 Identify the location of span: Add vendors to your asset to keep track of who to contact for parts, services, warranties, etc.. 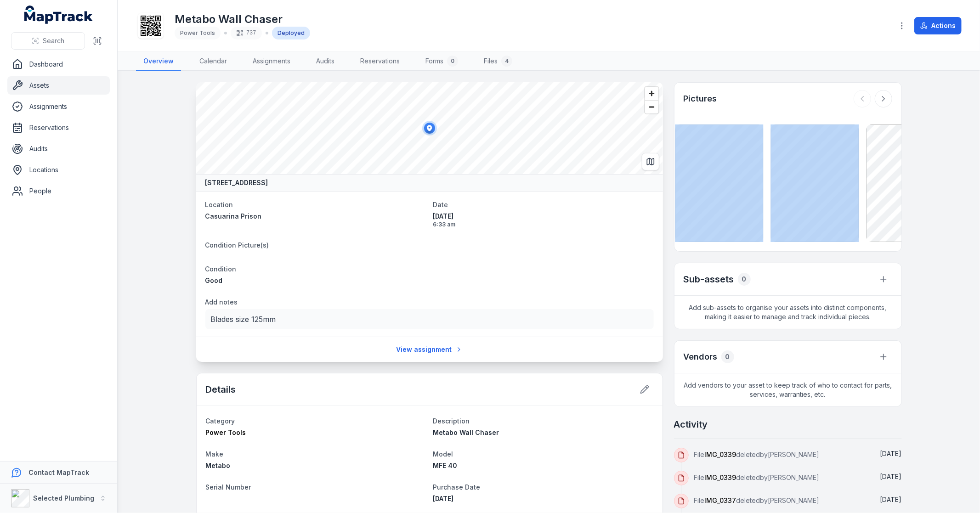
(788, 390).